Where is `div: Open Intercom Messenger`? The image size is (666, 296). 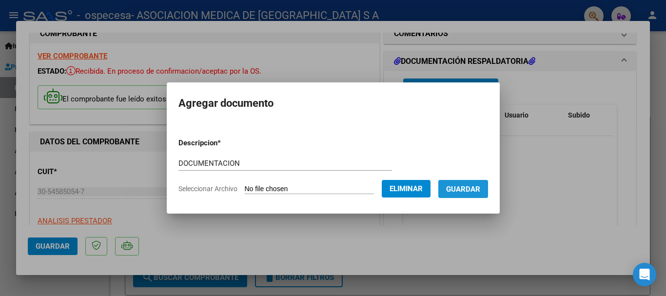 div: Open Intercom Messenger is located at coordinates (645, 275).